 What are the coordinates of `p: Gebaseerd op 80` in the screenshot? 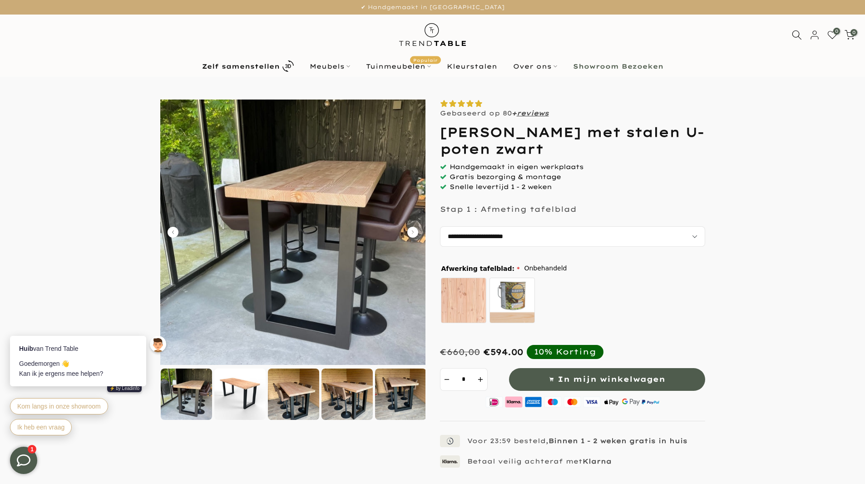 It's located at (495, 113).